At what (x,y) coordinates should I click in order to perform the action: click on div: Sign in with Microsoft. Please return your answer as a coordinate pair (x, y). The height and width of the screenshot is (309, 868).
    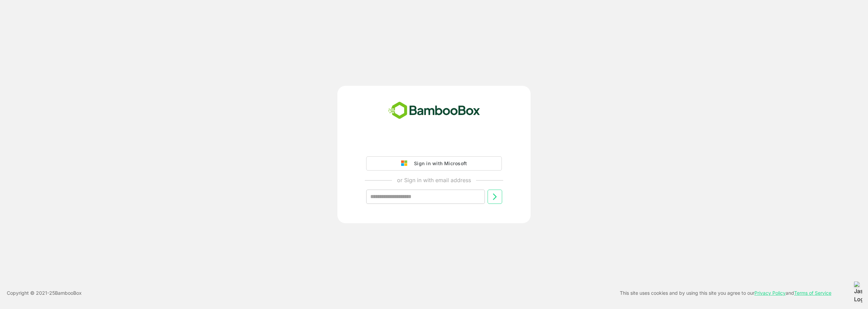
    Looking at the image, I should click on (438, 163).